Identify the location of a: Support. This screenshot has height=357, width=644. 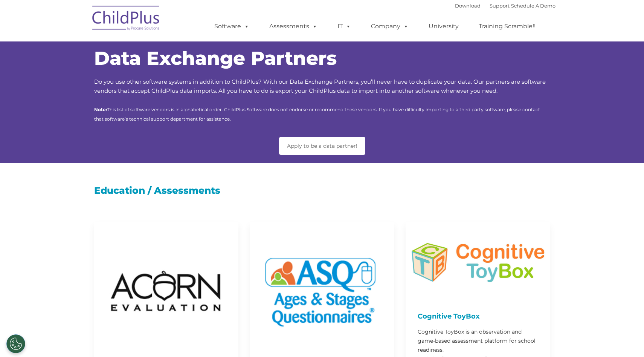
(499, 6).